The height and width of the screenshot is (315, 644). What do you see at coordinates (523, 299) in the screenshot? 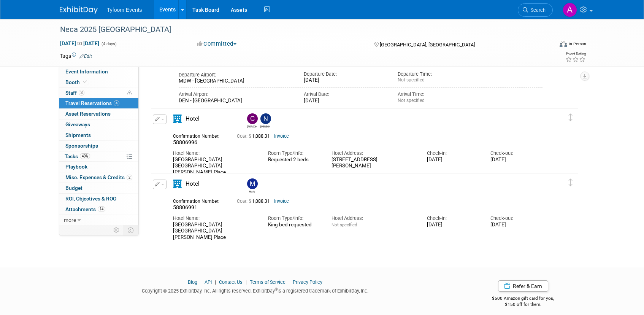
I see `div: $500 Amazon gift card for you,` at bounding box center [523, 299].